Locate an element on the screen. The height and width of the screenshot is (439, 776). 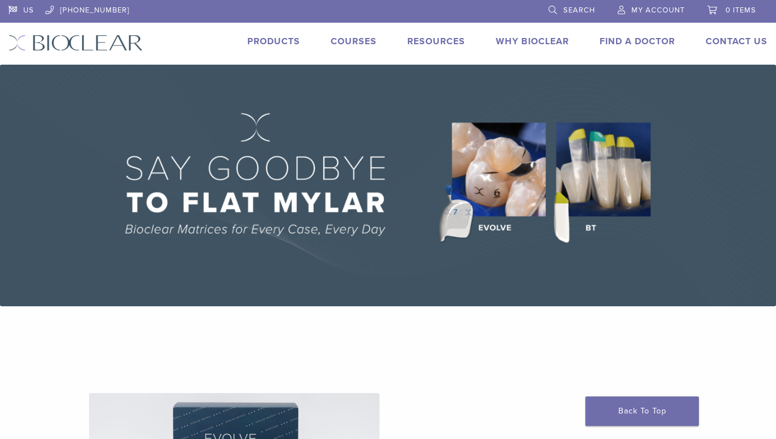
span: Search is located at coordinates (579, 10).